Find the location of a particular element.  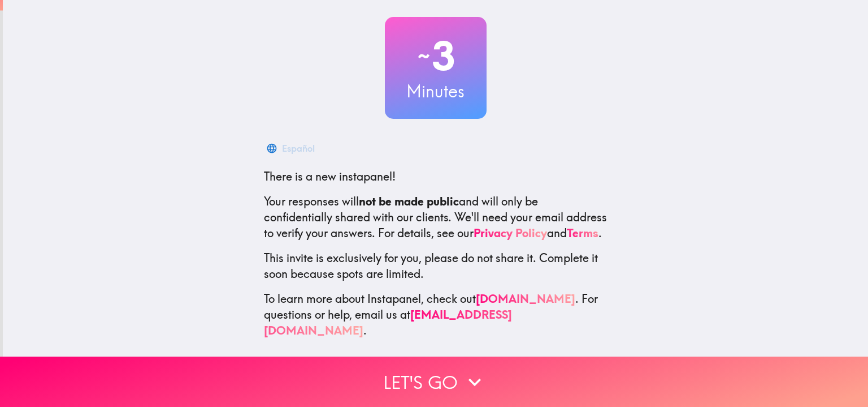

a: Privacy Policy is located at coordinates (511, 232).